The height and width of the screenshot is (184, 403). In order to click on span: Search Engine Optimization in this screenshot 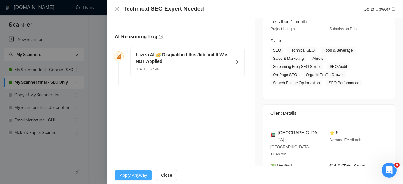, I will do `click(296, 83)`.